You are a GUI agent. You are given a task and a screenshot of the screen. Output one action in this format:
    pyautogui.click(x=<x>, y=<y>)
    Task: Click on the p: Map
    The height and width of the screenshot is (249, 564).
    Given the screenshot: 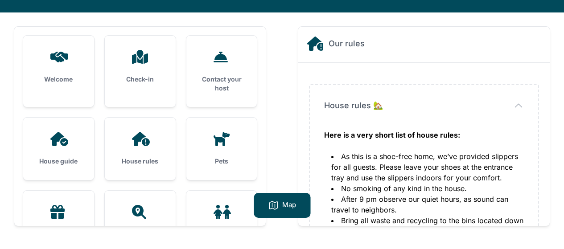 What is the action you would take?
    pyautogui.click(x=289, y=205)
    